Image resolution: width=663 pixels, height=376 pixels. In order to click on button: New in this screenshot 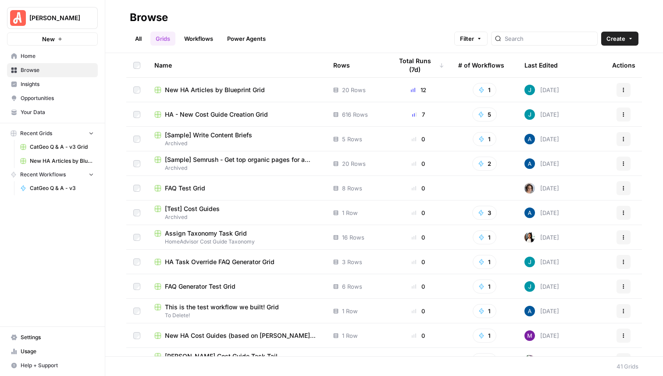, I will do `click(52, 39)`.